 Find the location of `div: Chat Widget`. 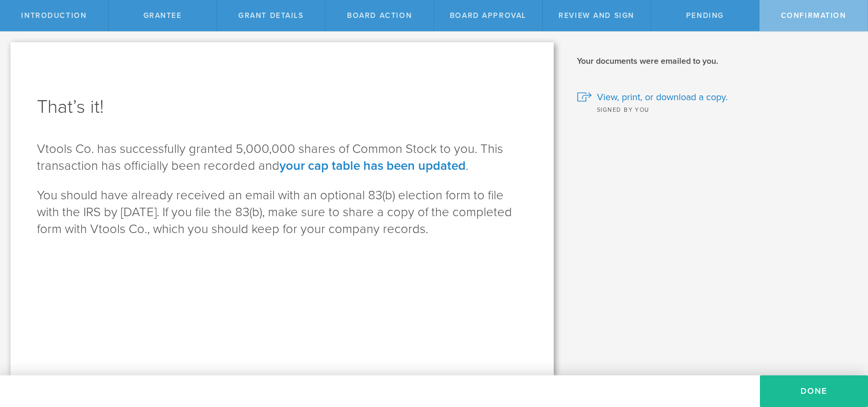

div: Chat Widget is located at coordinates (841, 351).